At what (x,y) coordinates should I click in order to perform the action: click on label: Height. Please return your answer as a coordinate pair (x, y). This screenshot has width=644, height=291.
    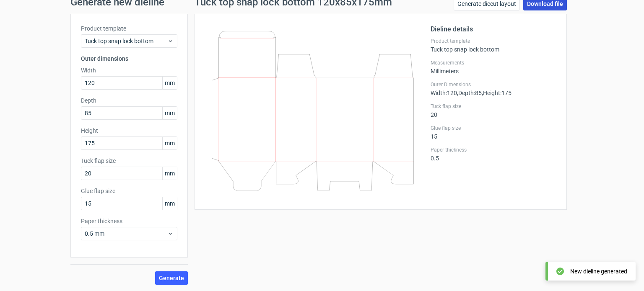
    Looking at the image, I should click on (129, 130).